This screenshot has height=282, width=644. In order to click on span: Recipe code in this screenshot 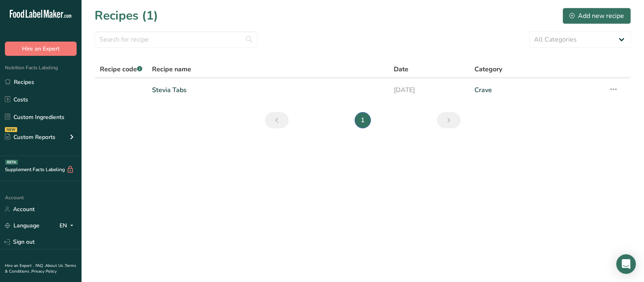, I will do `click(121, 69)`.